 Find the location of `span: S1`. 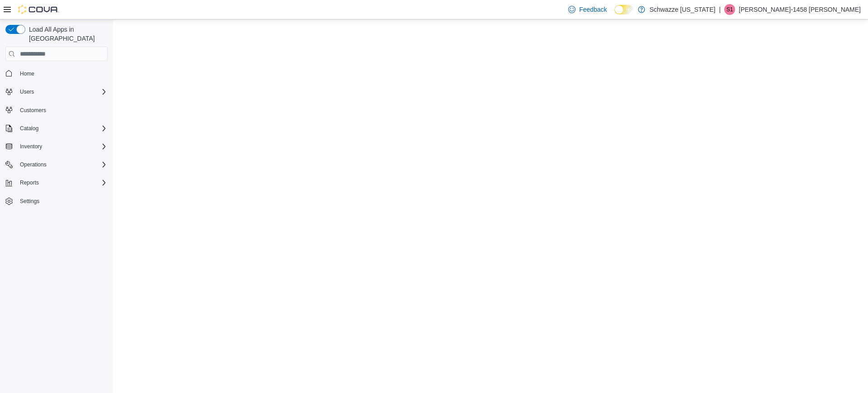

span: S1 is located at coordinates (730, 9).